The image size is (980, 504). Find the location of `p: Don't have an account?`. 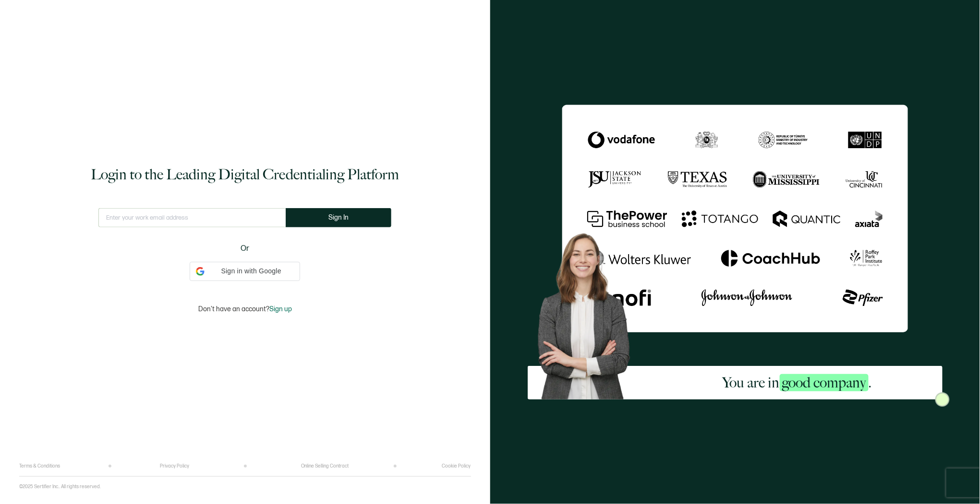

p: Don't have an account? is located at coordinates (245, 309).